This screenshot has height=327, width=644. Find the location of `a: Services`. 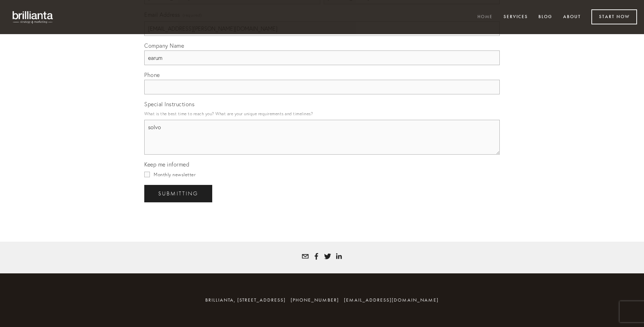

a: Services is located at coordinates (516, 17).